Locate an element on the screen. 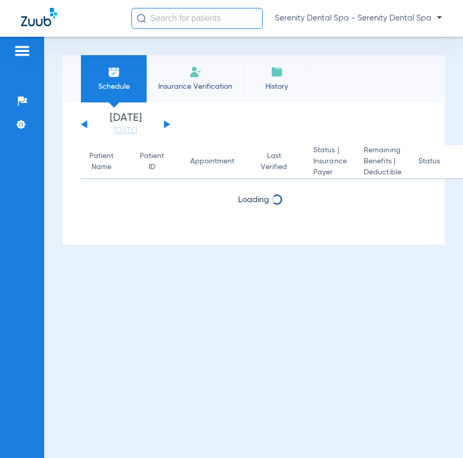  span: Loading is located at coordinates (253, 200).